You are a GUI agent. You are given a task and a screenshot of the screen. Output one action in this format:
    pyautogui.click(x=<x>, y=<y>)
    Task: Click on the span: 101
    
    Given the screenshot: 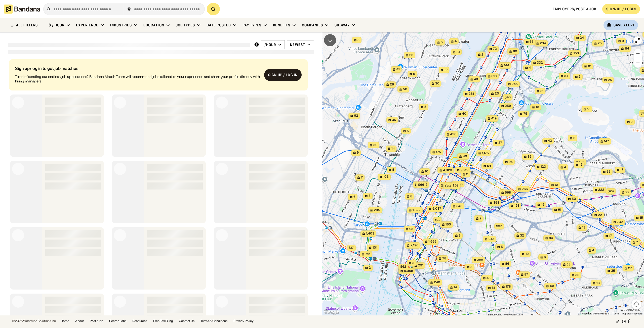 What is the action you would take?
    pyautogui.click(x=375, y=248)
    